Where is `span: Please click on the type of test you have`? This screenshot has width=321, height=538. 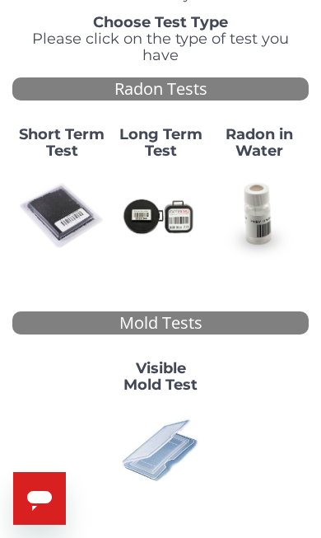
span: Please click on the type of test you have is located at coordinates (161, 47).